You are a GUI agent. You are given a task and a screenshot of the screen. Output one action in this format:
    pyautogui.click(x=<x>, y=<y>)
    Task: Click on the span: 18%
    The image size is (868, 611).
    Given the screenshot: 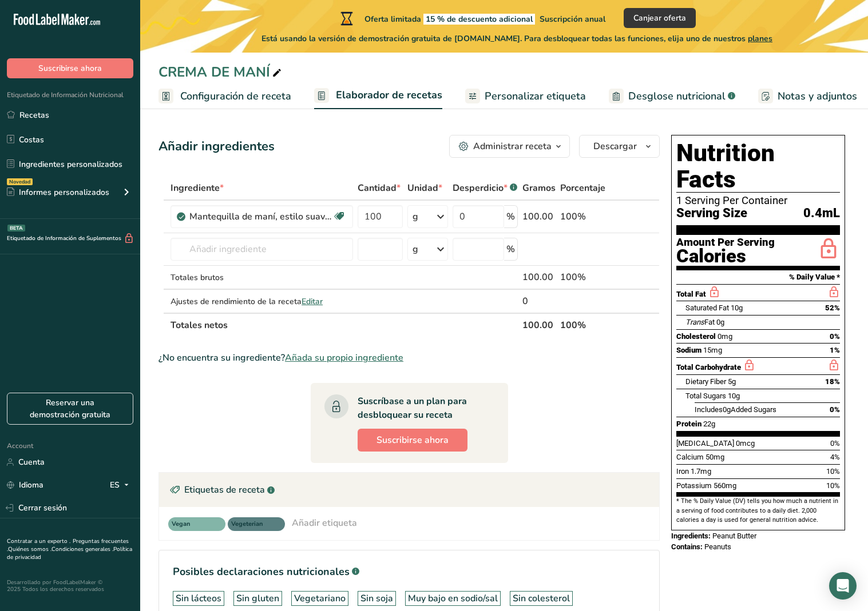 What is the action you would take?
    pyautogui.click(x=832, y=381)
    